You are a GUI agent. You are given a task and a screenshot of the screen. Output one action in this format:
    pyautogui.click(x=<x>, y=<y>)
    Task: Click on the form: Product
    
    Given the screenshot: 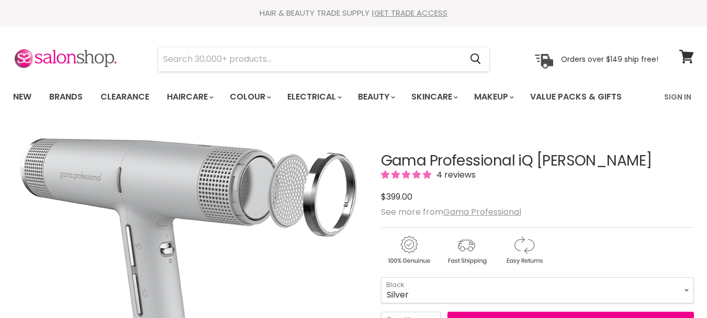 What is the action you would take?
    pyautogui.click(x=323, y=59)
    